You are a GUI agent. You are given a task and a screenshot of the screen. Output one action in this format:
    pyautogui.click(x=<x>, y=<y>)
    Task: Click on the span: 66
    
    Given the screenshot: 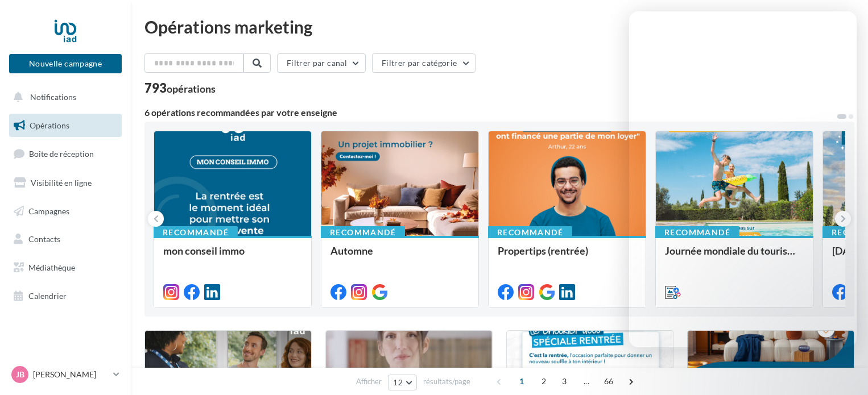 What is the action you would take?
    pyautogui.click(x=608, y=381)
    